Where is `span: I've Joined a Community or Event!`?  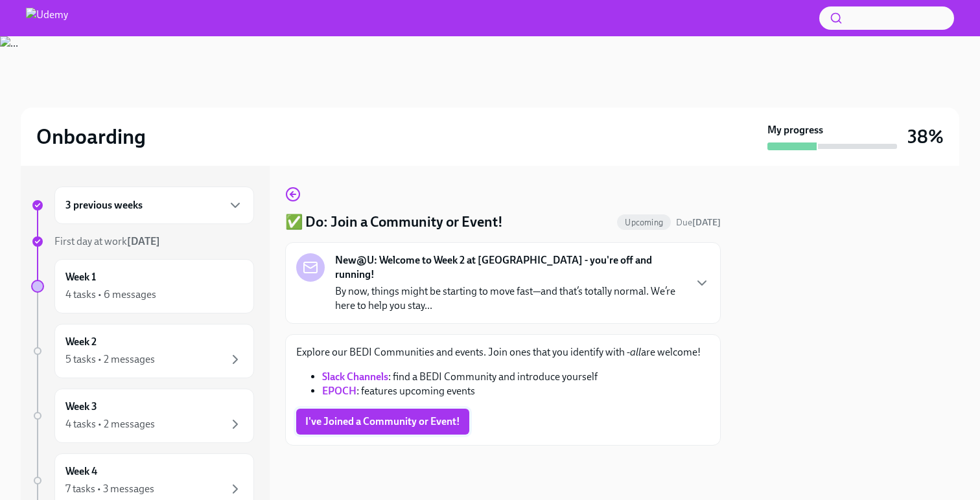
span: I've Joined a Community or Event! is located at coordinates (382, 422).